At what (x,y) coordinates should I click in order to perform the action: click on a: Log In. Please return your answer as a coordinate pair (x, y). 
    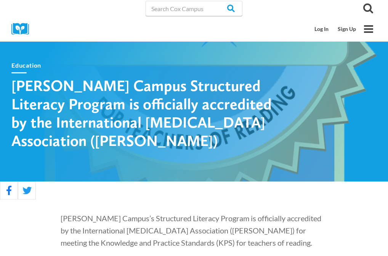
    Looking at the image, I should click on (322, 29).